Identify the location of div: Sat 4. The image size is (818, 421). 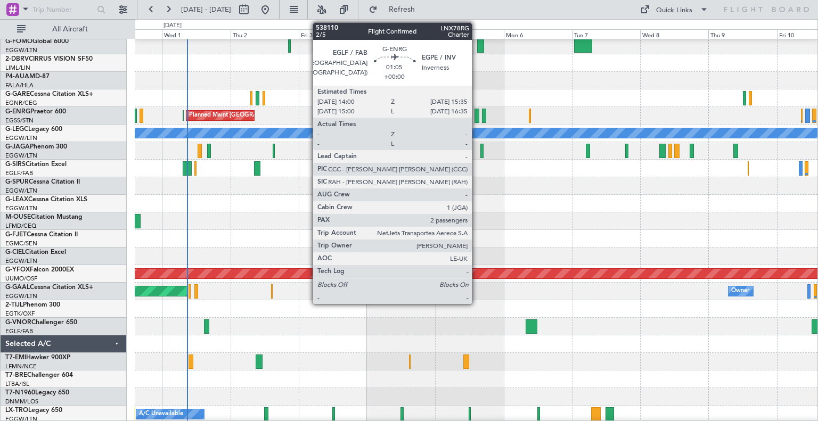
(401, 34).